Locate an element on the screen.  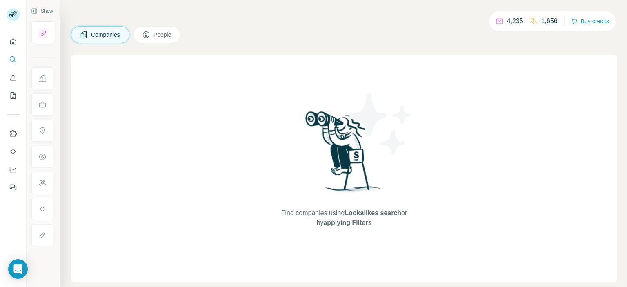
button: Buy credits is located at coordinates (590, 21).